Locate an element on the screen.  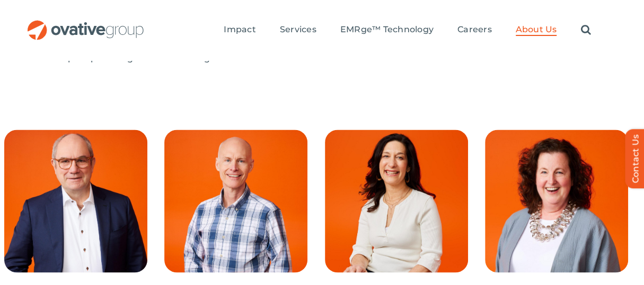
a: Search is located at coordinates (585, 30).